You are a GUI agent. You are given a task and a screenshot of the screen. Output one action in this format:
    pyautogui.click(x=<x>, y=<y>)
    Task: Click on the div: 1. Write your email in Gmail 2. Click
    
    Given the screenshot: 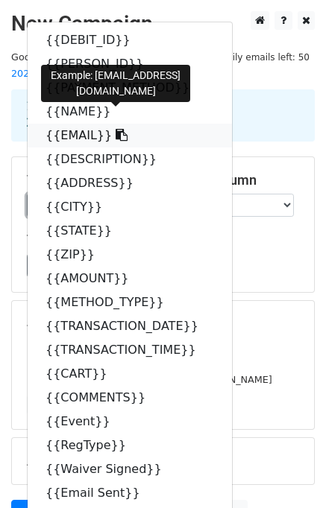 What is the action you would take?
    pyautogui.click(x=162, y=115)
    